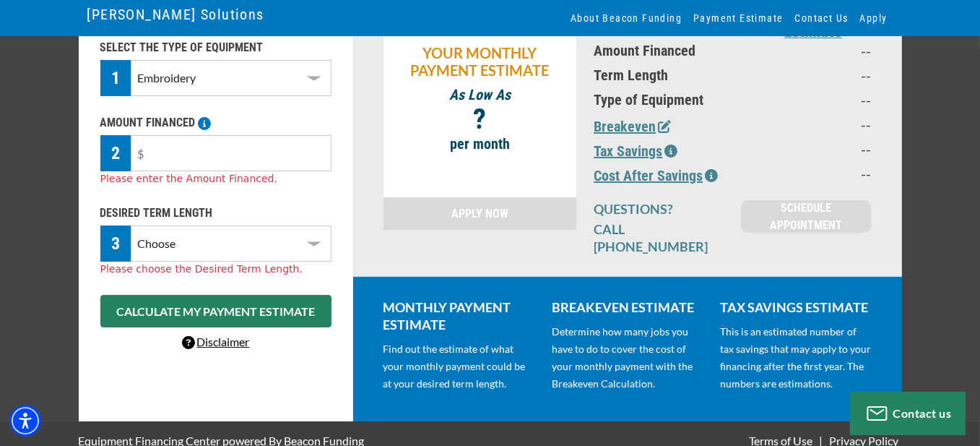 The image size is (980, 446). I want to click on span: Contact us, so click(922, 412).